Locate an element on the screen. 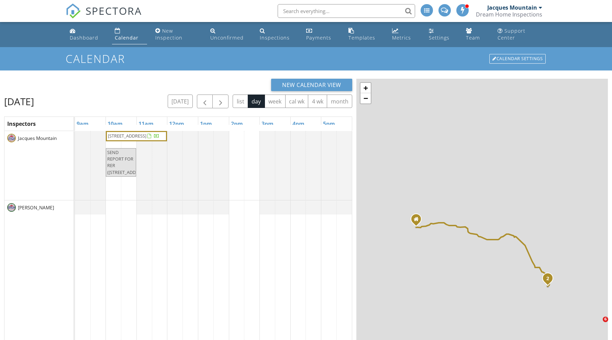 Image resolution: width=612 pixels, height=340 pixels. h1: Calendar is located at coordinates (306, 58).